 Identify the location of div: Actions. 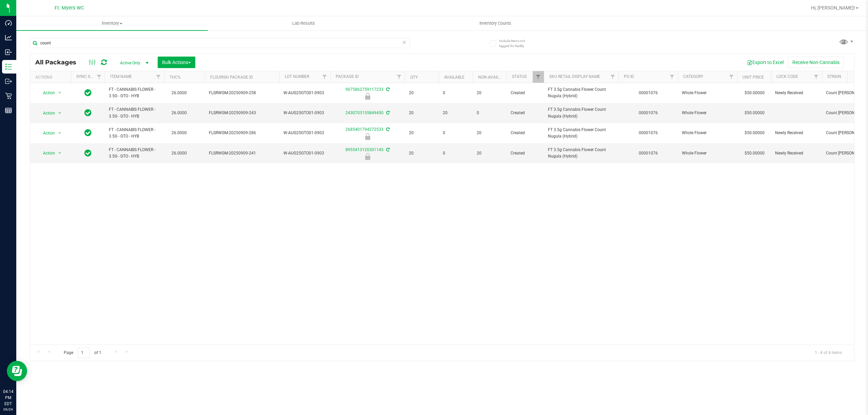
(51, 77).